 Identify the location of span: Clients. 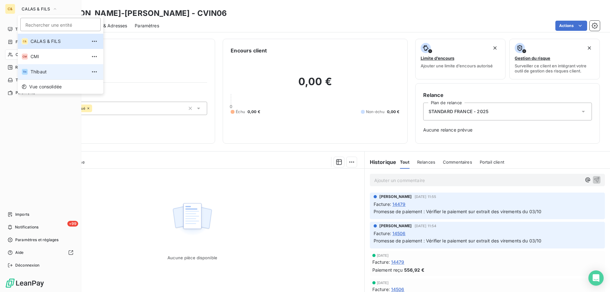
(22, 55).